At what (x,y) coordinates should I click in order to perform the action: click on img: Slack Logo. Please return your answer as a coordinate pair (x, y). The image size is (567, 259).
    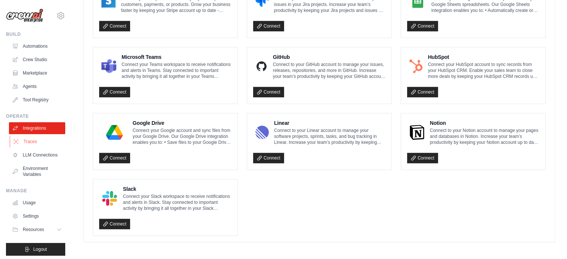
    Looking at the image, I should click on (110, 198).